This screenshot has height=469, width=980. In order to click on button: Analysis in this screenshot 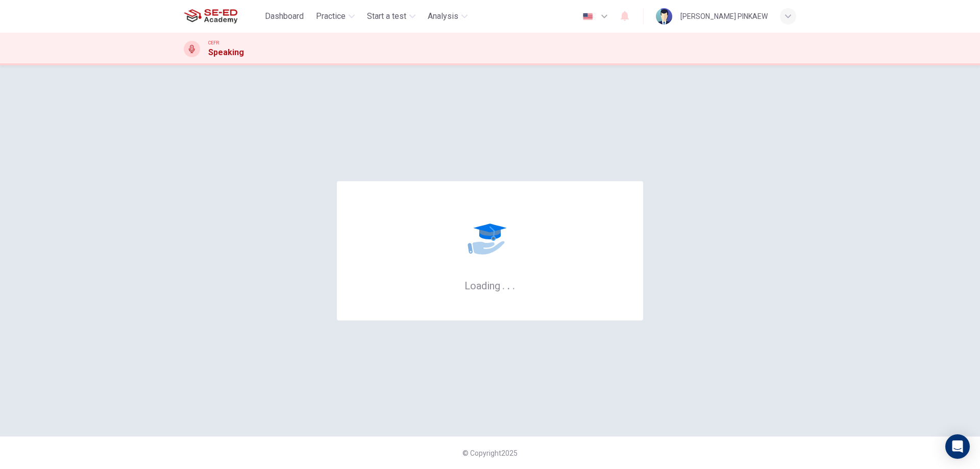, I will do `click(448, 16)`.